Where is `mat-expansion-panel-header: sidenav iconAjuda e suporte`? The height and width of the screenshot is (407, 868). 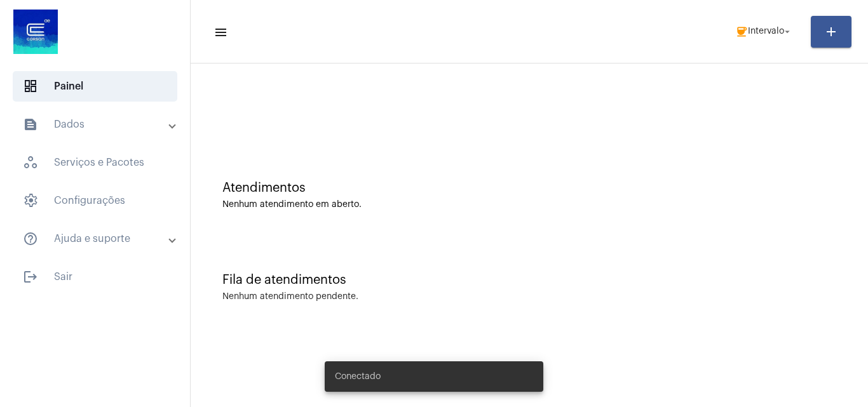
mat-expansion-panel-header: sidenav iconAjuda e suporte is located at coordinates (98, 239).